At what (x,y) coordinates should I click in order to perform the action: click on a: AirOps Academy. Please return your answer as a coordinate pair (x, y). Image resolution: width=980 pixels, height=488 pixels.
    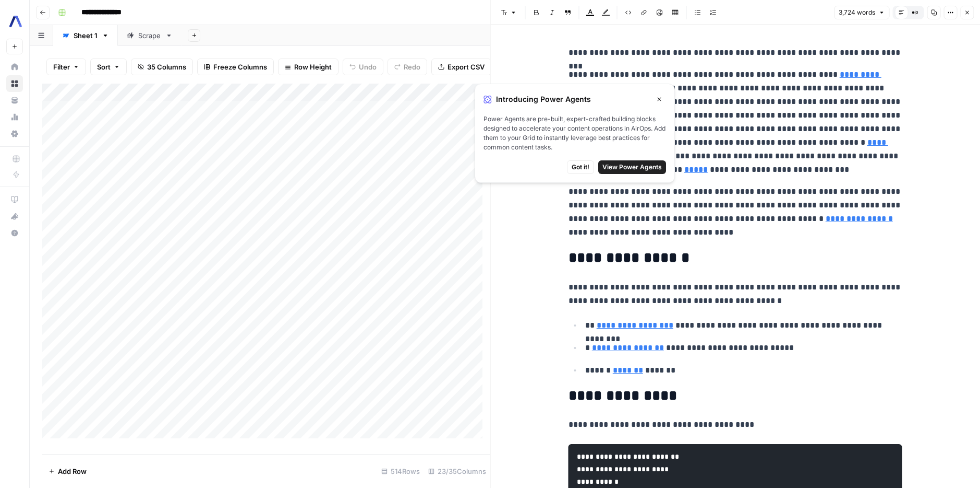
    Looking at the image, I should click on (15, 199).